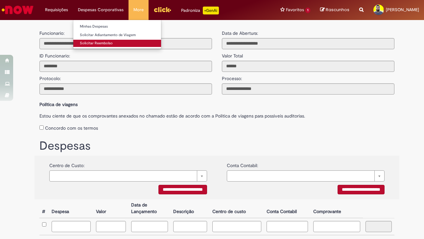  What do you see at coordinates (287, 209) in the screenshot?
I see `th: Conta Contabil` at bounding box center [287, 209].